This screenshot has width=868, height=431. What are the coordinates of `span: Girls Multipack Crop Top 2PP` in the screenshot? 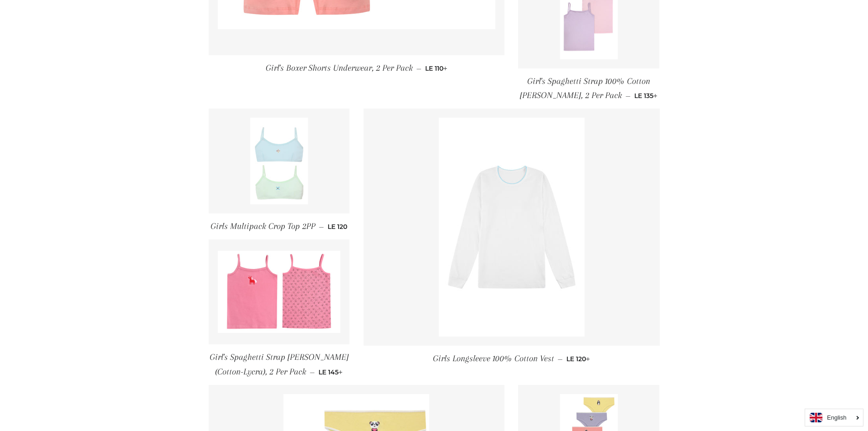 It's located at (263, 226).